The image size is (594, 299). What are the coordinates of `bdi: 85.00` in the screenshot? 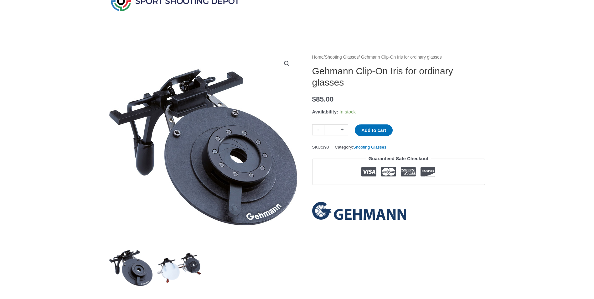 It's located at (323, 99).